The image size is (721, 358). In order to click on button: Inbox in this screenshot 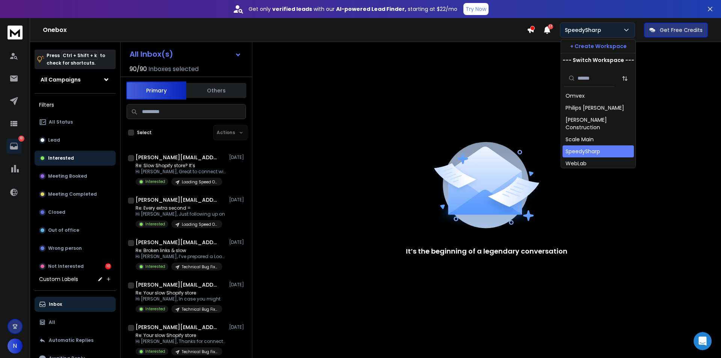, I will do `click(75, 304)`.